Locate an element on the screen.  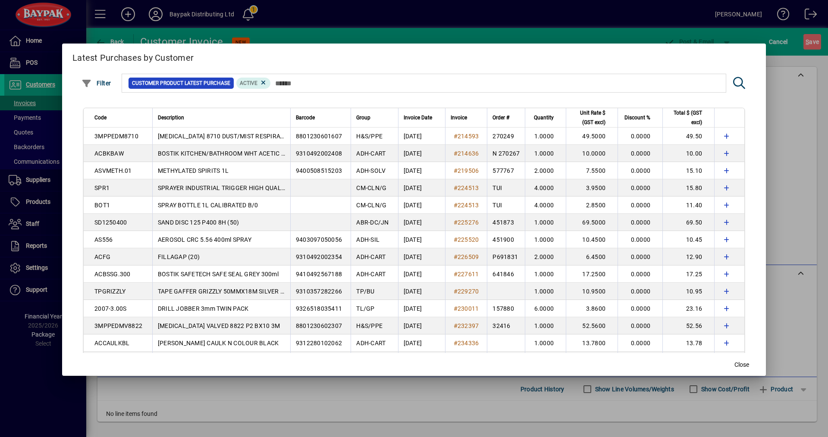
span: SPRAYER INDUSTRIAL TRIGGER HIGH QUALITY is located at coordinates (224, 188).